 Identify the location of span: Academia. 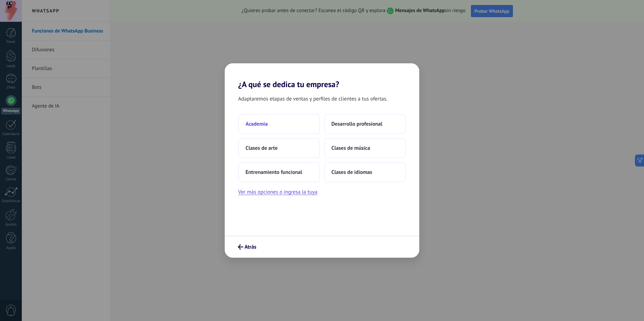
(257, 124).